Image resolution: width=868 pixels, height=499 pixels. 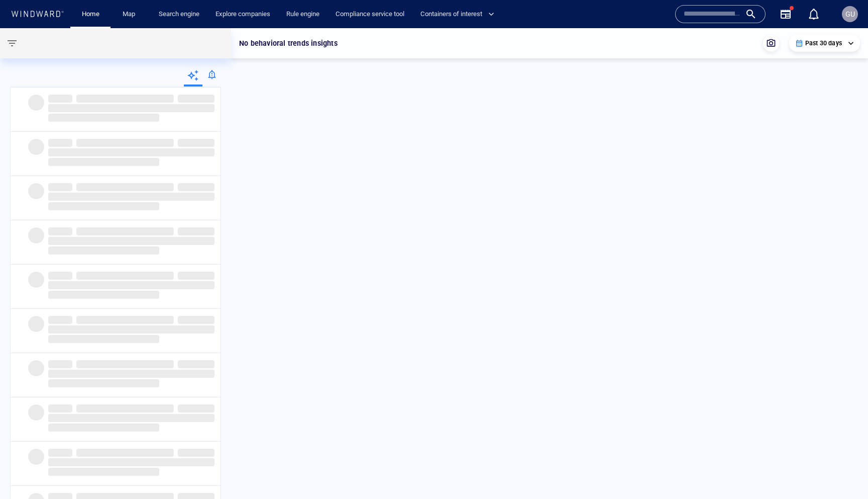 What do you see at coordinates (179, 14) in the screenshot?
I see `a: Search engine` at bounding box center [179, 14].